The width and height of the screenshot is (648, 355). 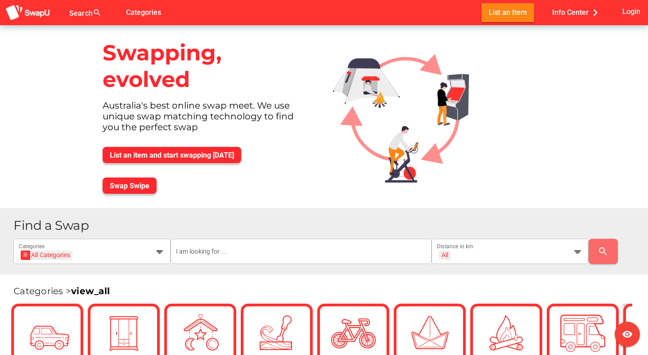 What do you see at coordinates (577, 12) in the screenshot?
I see `span: Info Center` at bounding box center [577, 12].